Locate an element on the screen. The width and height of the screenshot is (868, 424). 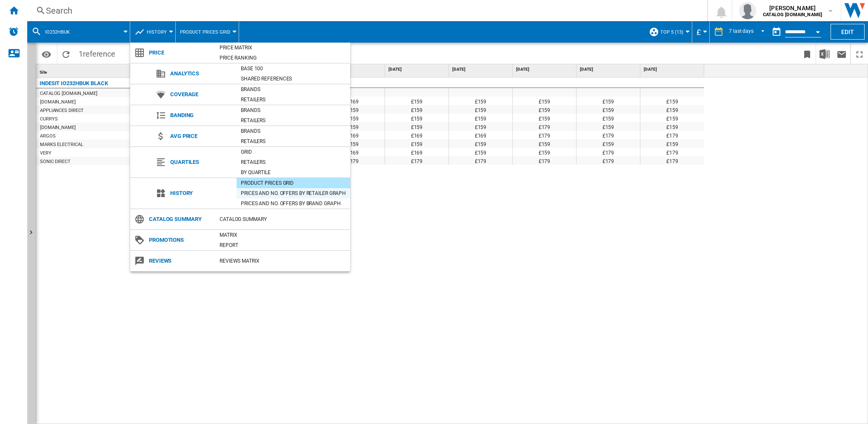
div: Prices and No. offers by brand graph is located at coordinates (293, 204).